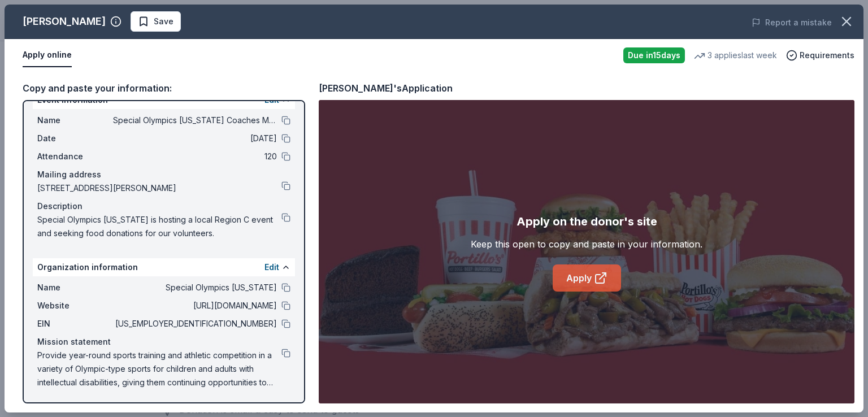 The image size is (868, 417). What do you see at coordinates (164, 175) in the screenshot?
I see `div: Mailing address` at bounding box center [164, 175].